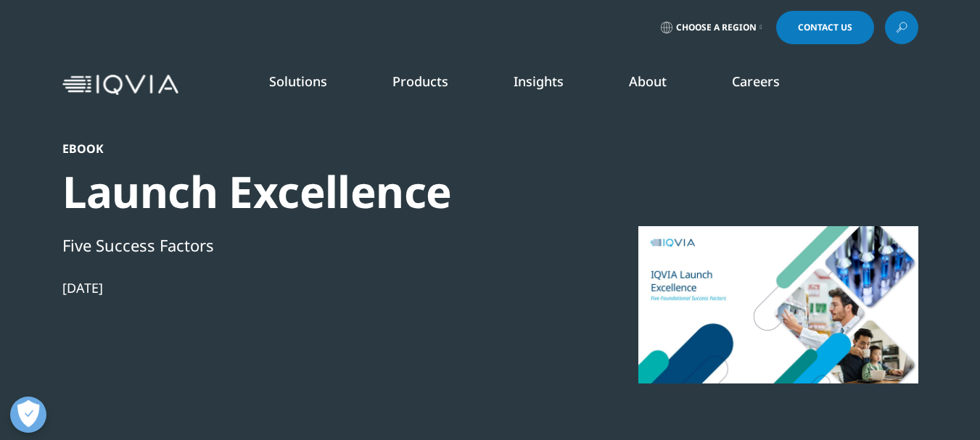  What do you see at coordinates (716, 28) in the screenshot?
I see `span: Choose a Region` at bounding box center [716, 28].